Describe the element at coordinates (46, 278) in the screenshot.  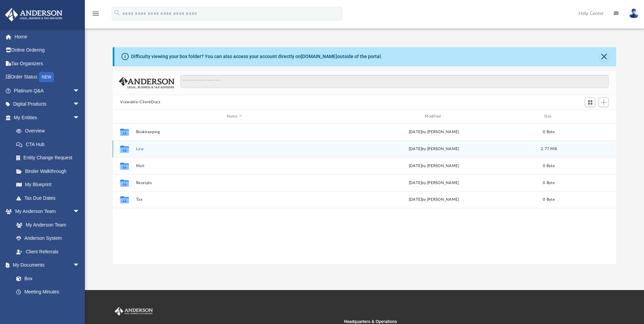
I see `a: Box` at that location.